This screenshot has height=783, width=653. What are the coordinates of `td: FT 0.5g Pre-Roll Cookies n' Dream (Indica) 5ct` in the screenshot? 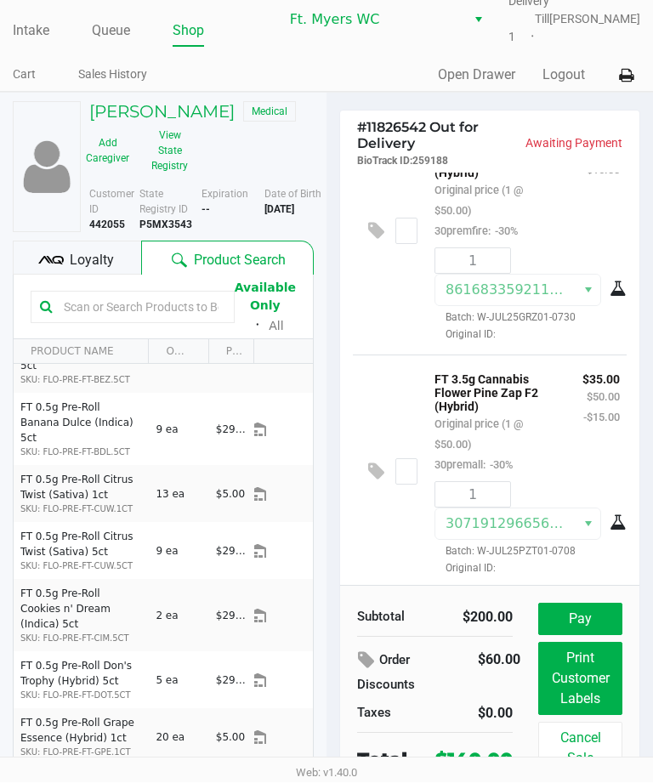 It's located at (81, 616).